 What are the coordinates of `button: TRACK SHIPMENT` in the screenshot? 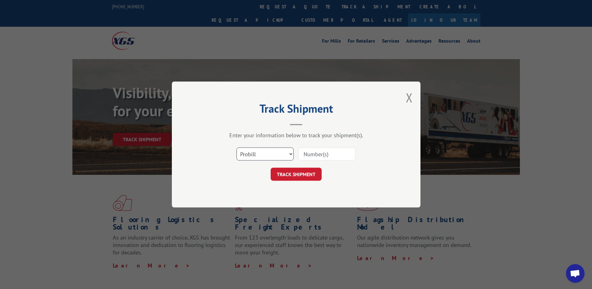 It's located at (296, 174).